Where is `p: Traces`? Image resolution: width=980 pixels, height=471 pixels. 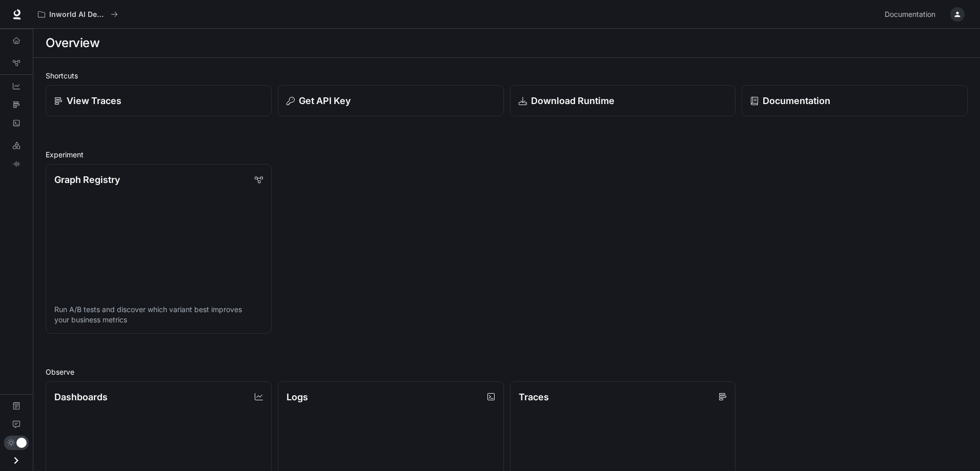 p: Traces is located at coordinates (534, 397).